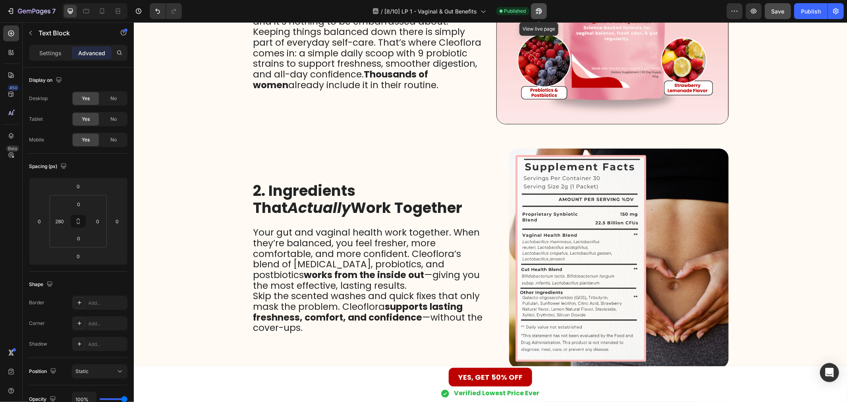  Describe the element at coordinates (48, 166) in the screenshot. I see `div: Spacing (px)` at that location.